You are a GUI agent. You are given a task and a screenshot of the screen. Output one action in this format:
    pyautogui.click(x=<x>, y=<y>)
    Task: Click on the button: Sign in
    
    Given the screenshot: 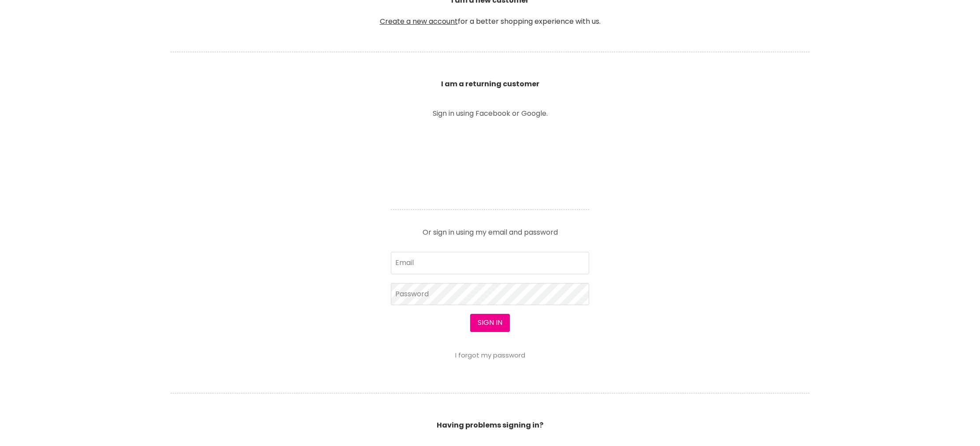 What is the action you would take?
    pyautogui.click(x=490, y=323)
    